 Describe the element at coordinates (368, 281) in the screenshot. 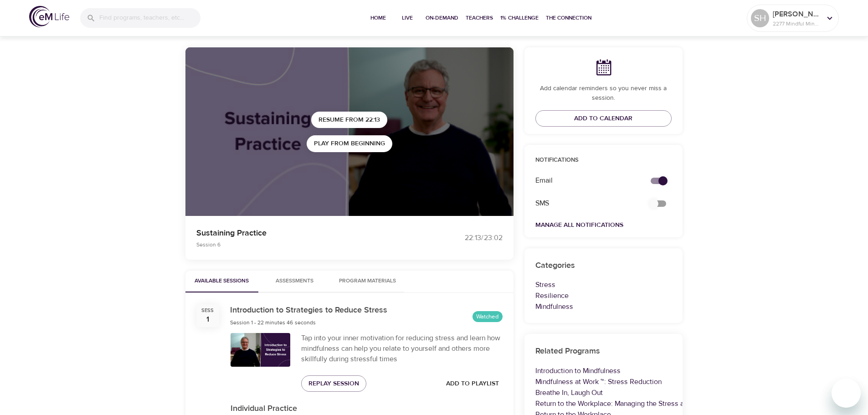

I see `span: Program Materials` at that location.